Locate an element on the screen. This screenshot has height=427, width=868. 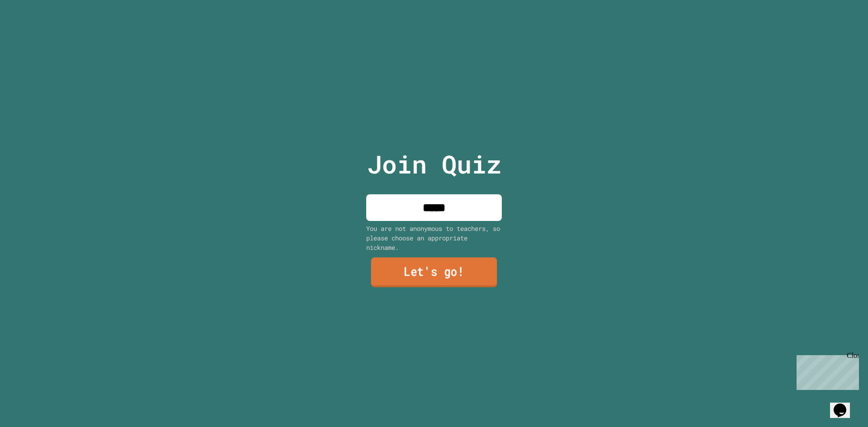
p: Join Quiz is located at coordinates (434, 164).